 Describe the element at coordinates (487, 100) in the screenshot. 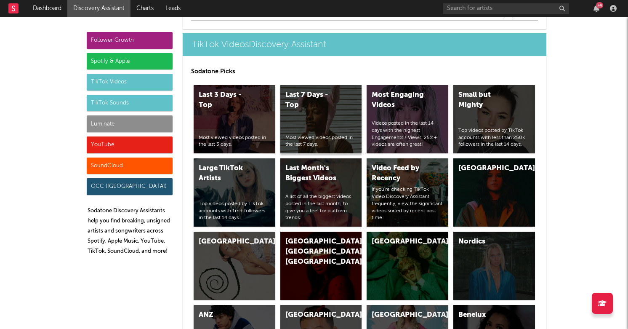

I see `div: Small but Mighty` at that location.